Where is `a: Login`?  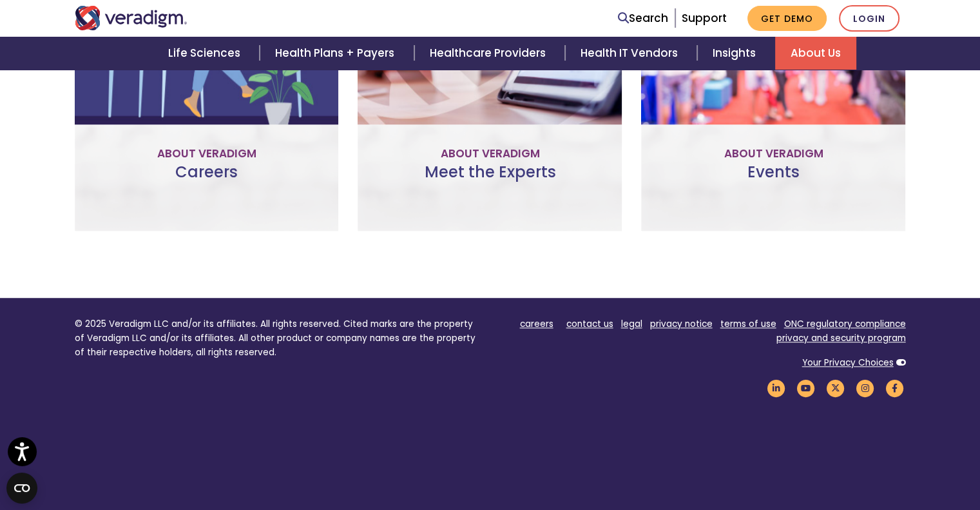
a: Login is located at coordinates (870, 18).